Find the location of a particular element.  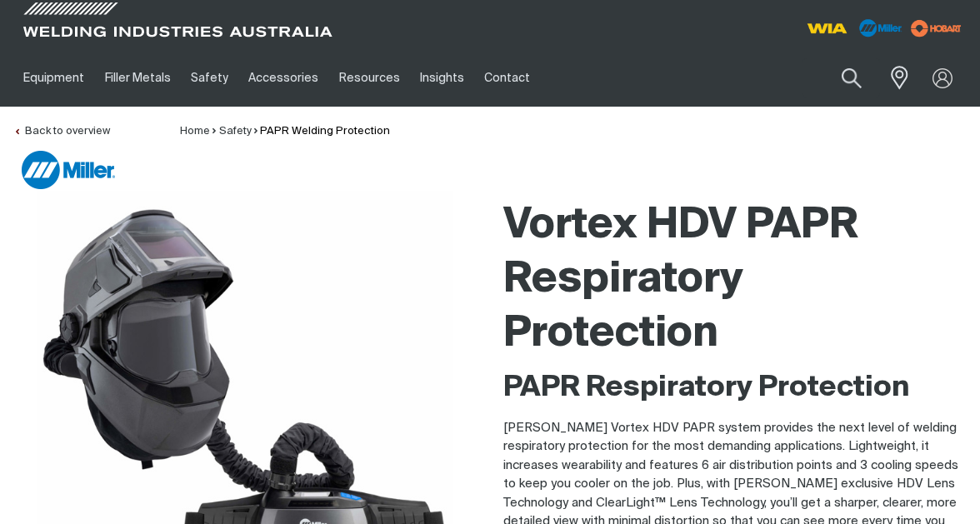

a: Home is located at coordinates (195, 131).